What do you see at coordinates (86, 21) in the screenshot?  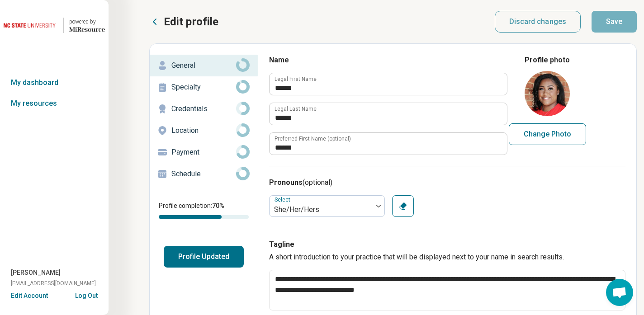 I see `div: powered by` at bounding box center [86, 21].